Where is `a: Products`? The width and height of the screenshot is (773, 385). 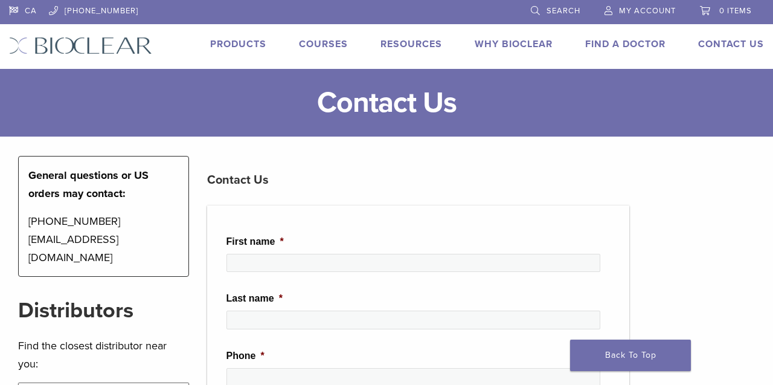 a: Products is located at coordinates (238, 44).